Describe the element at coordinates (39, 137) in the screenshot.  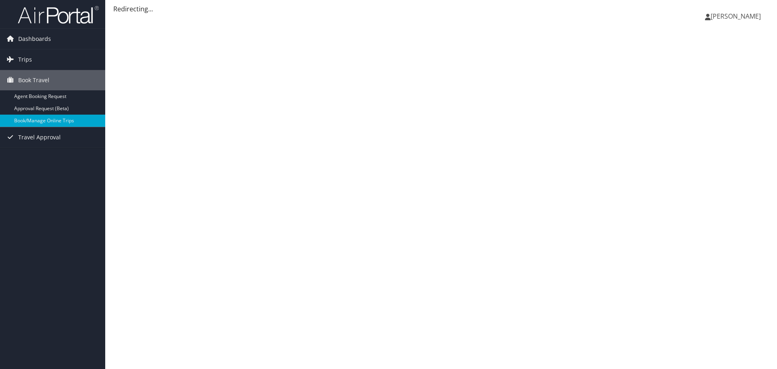
I see `span: Travel Approval` at that location.